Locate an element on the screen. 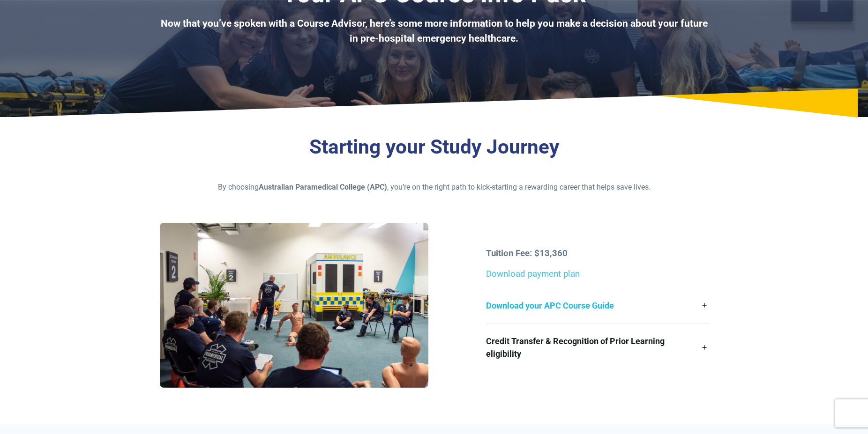 The image size is (868, 434). a: Download your APC Course Guide is located at coordinates (596, 305).